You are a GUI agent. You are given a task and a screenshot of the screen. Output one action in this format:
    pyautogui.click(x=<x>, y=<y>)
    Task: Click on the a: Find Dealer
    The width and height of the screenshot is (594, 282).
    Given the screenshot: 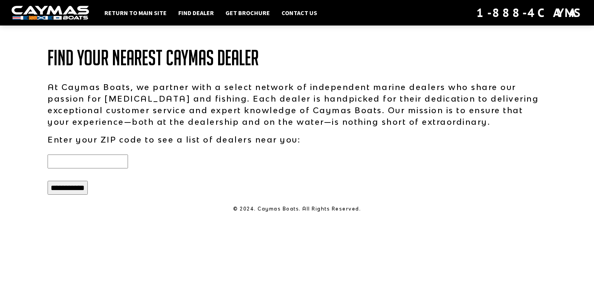 What is the action you would take?
    pyautogui.click(x=196, y=13)
    